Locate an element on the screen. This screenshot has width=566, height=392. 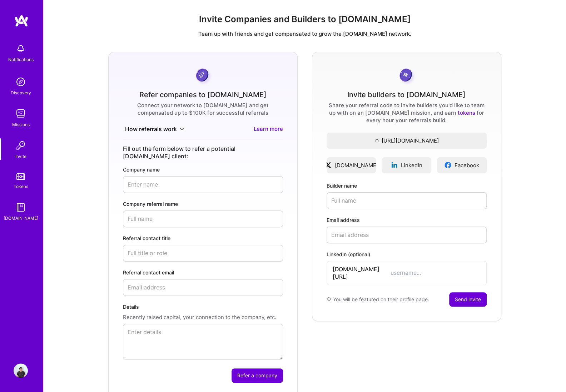
label: Company referral name is located at coordinates (203, 204).